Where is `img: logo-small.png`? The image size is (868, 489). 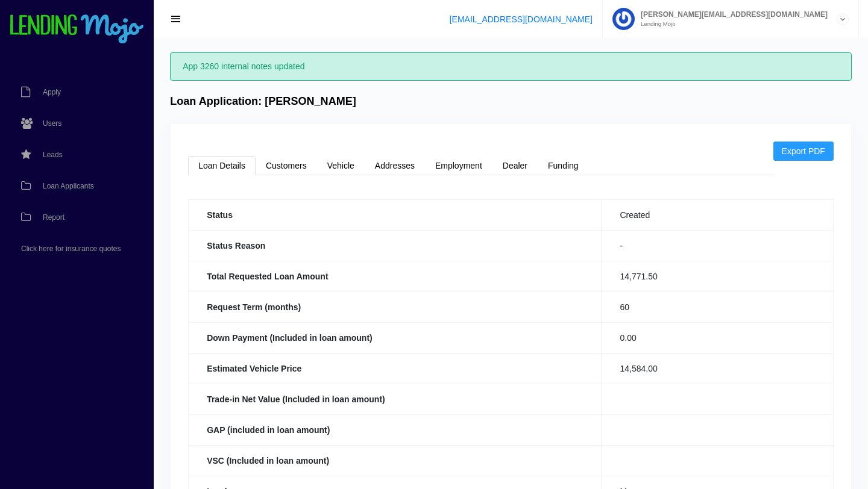 img: logo-small.png is located at coordinates (76, 30).